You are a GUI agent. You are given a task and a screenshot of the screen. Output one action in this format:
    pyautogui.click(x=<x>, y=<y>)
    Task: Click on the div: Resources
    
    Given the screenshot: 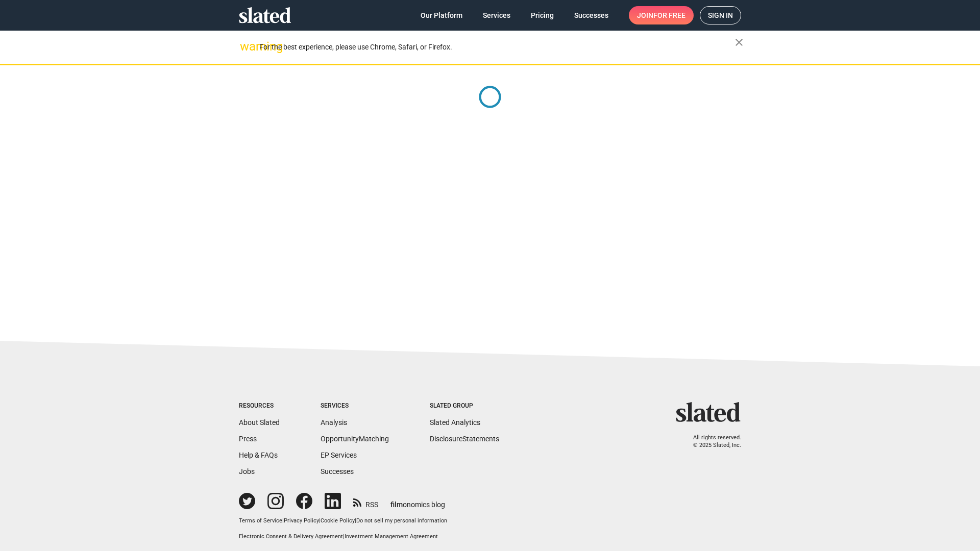 What is the action you would take?
    pyautogui.click(x=259, y=406)
    